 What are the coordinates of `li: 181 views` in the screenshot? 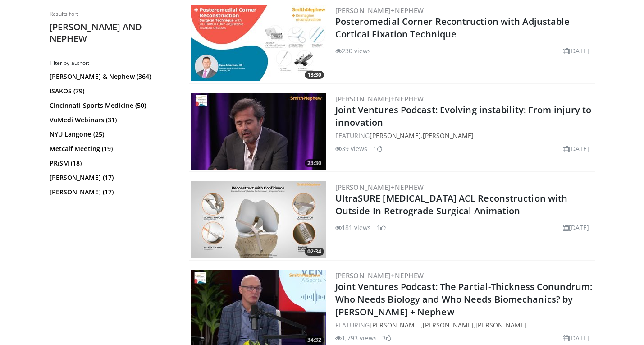 It's located at (353, 227).